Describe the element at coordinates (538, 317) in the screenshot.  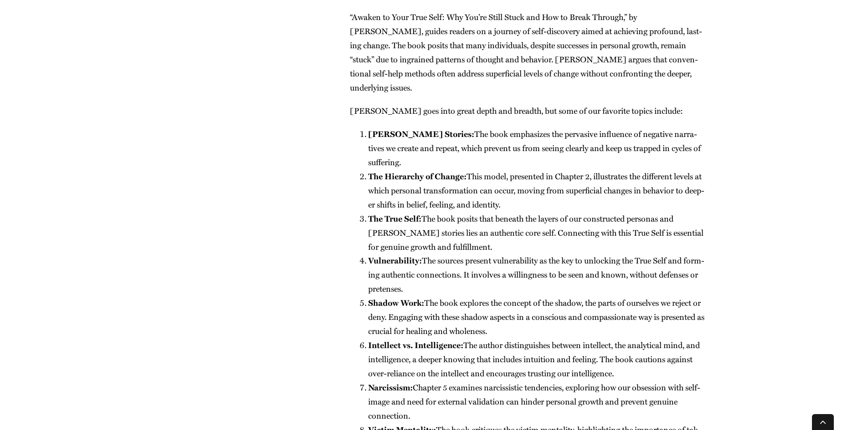
I see `li: The book explores the con­cept of the shad­ow, the parts of our­selves we reject or deny. Engag­i...` at that location.